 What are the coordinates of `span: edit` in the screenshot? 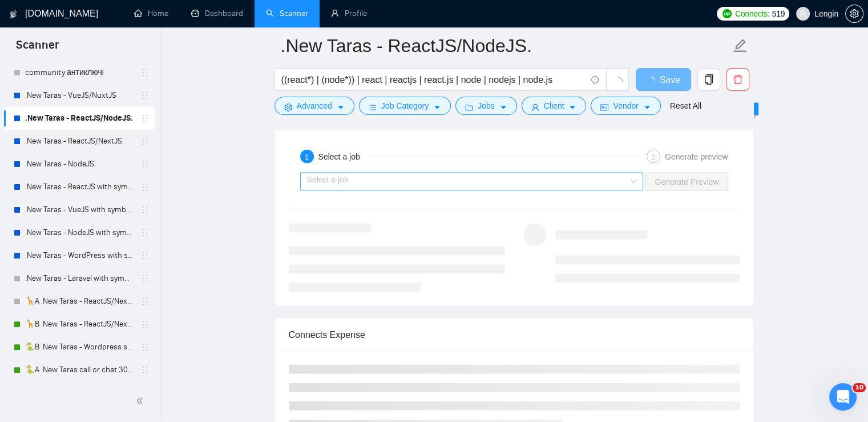 It's located at (741, 46).